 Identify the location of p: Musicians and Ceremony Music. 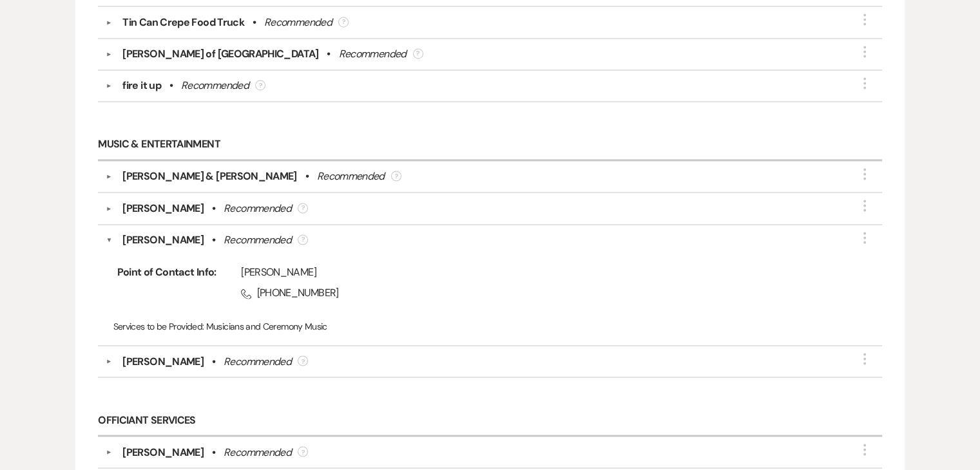
(490, 326).